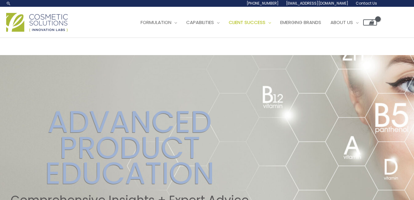 The height and width of the screenshot is (200, 414). What do you see at coordinates (159, 23) in the screenshot?
I see `a: Formulation` at bounding box center [159, 23].